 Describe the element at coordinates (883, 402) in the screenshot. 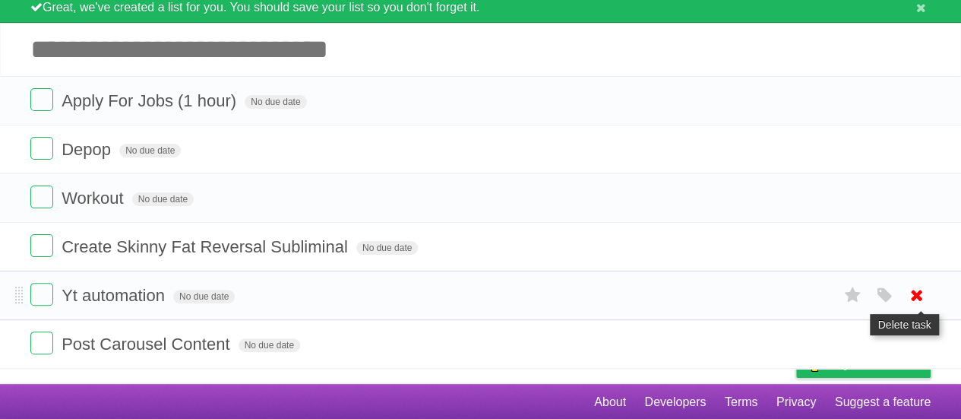

I see `a: Suggest a feature` at that location.